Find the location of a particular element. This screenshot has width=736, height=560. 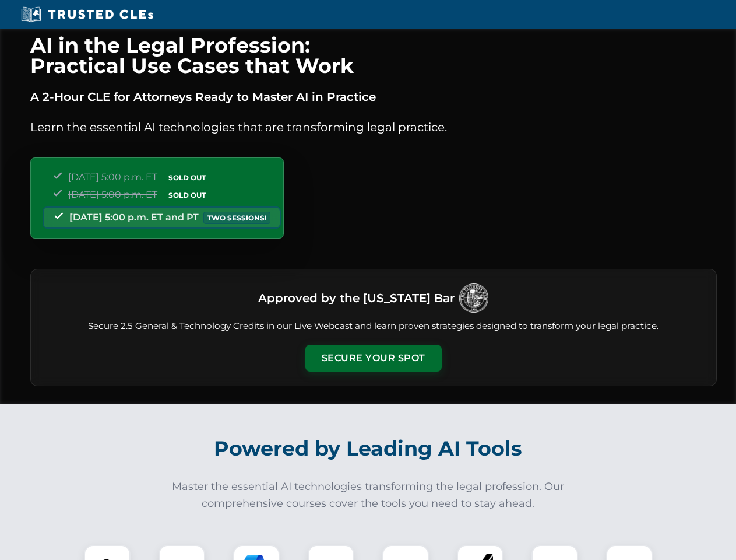

h2: Powered by Leading AI Tools is located at coordinates (368, 448).